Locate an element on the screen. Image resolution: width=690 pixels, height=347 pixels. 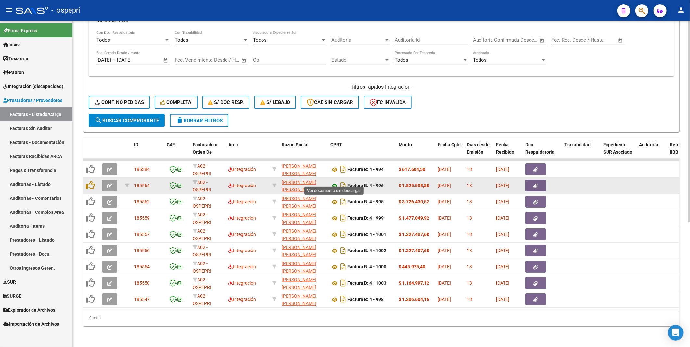
span: Conf. no pedidas is located at coordinates (119, 102).